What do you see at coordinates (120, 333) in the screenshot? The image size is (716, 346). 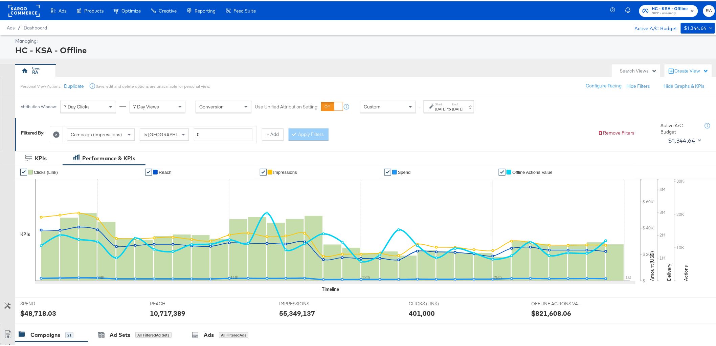 I see `div: Ad Sets` at bounding box center [120, 333].